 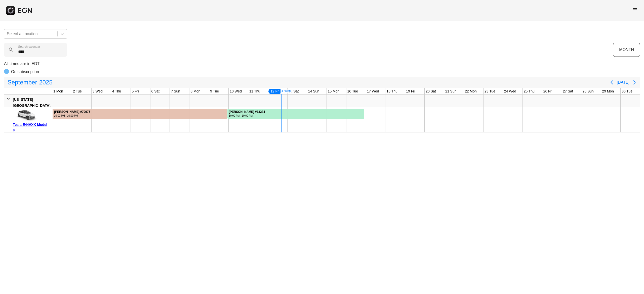 What do you see at coordinates (25, 72) in the screenshot?
I see `p: On subscription` at bounding box center [25, 72].